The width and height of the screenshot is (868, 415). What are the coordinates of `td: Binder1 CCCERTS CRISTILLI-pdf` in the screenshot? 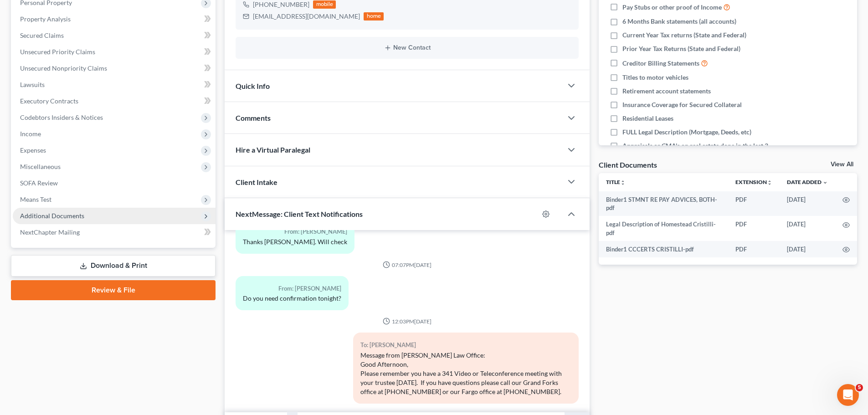 It's located at (664, 249).